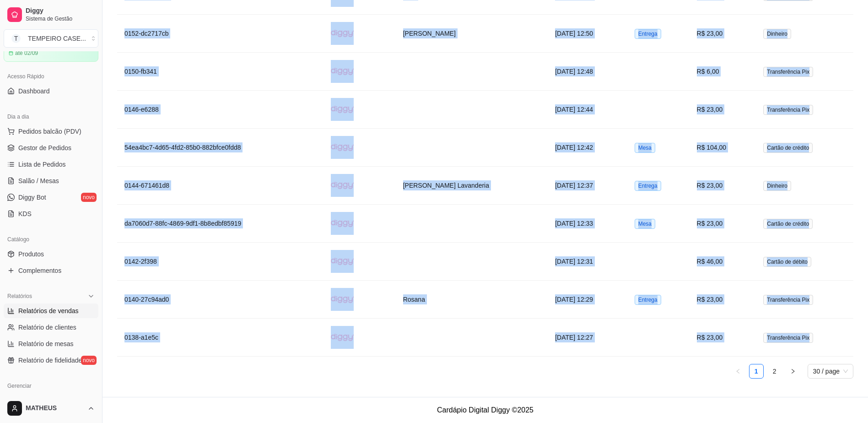  What do you see at coordinates (738, 371) in the screenshot?
I see `button: left` at bounding box center [738, 371].